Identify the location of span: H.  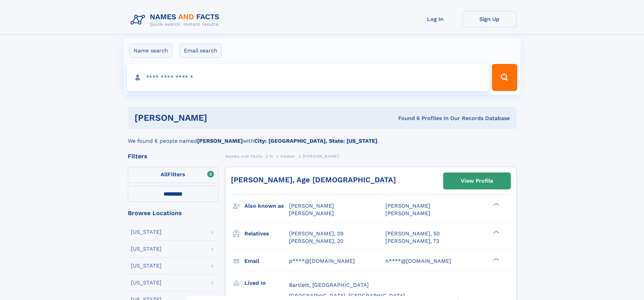
(271, 156).